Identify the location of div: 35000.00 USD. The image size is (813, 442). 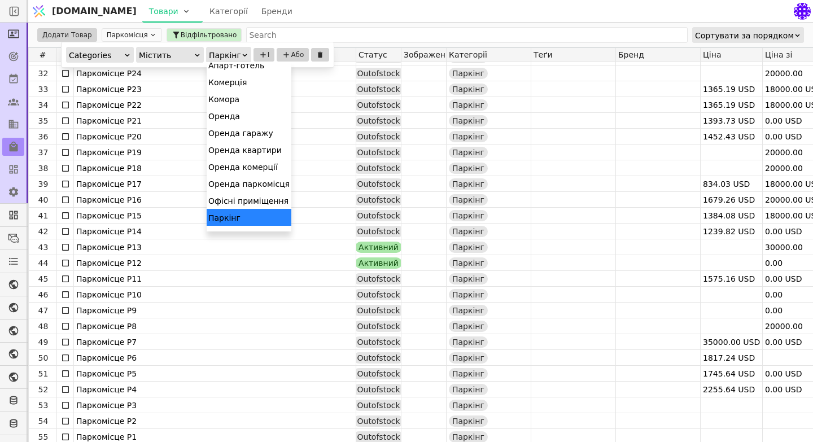
(731, 342).